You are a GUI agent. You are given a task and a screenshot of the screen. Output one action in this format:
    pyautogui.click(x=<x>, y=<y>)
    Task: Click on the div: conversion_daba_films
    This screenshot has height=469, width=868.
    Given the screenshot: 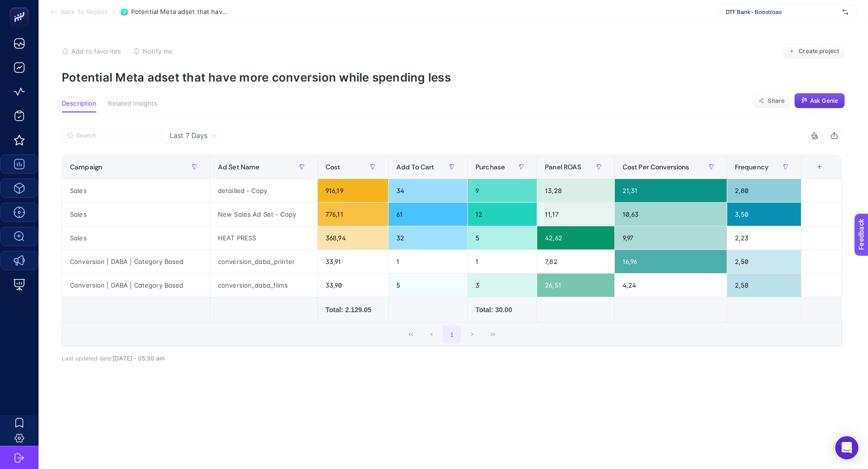 What is the action you would take?
    pyautogui.click(x=263, y=285)
    